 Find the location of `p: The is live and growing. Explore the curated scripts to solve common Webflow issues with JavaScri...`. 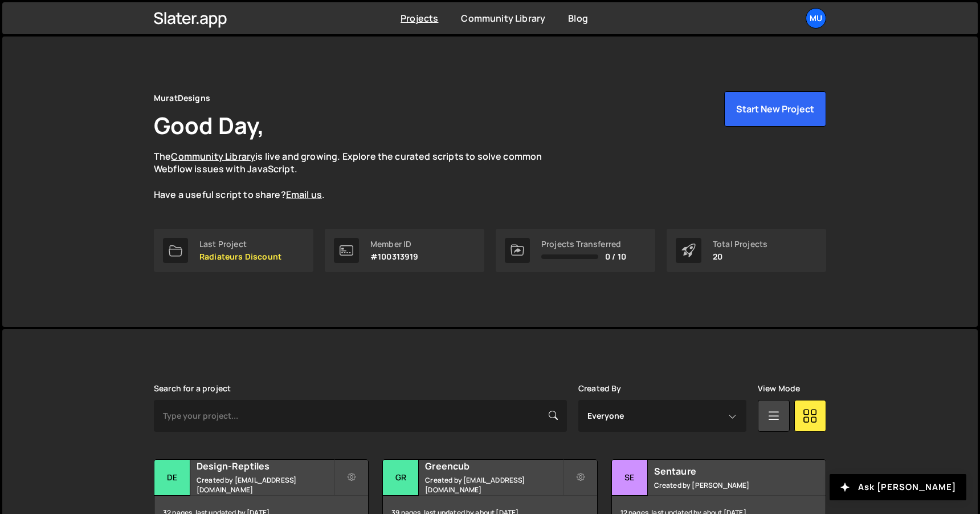

p: The is live and growing. Explore the curated scripts to solve common Webflow issues with JavaScri... is located at coordinates (359, 175).